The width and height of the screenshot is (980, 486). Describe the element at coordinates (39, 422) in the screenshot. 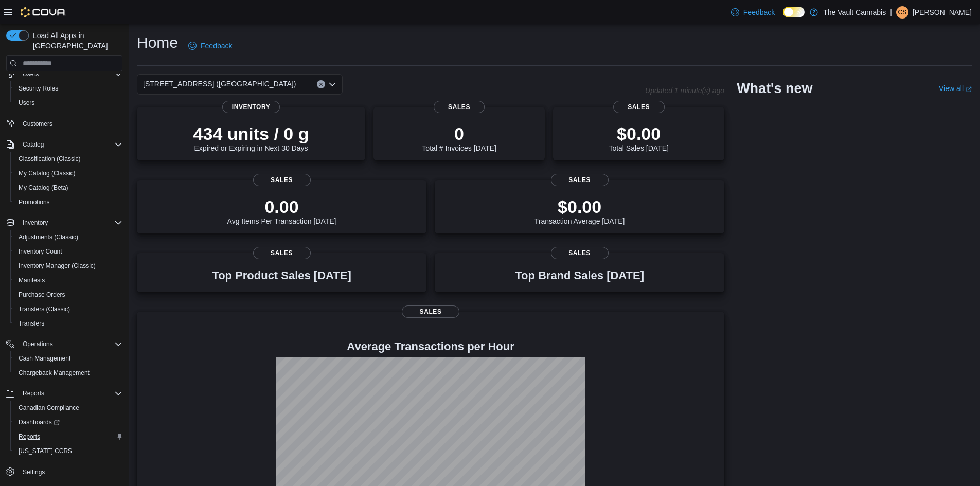

I see `span: Dashboards` at that location.